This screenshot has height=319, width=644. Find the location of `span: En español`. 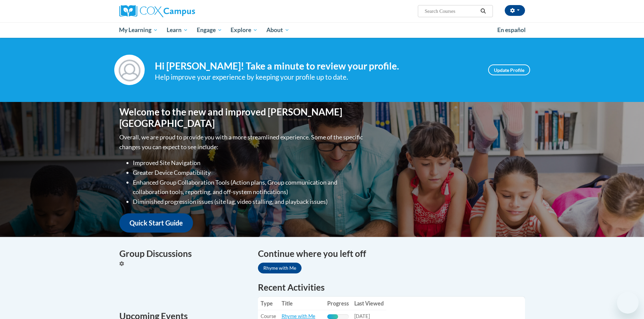

span: En español is located at coordinates (511, 30).